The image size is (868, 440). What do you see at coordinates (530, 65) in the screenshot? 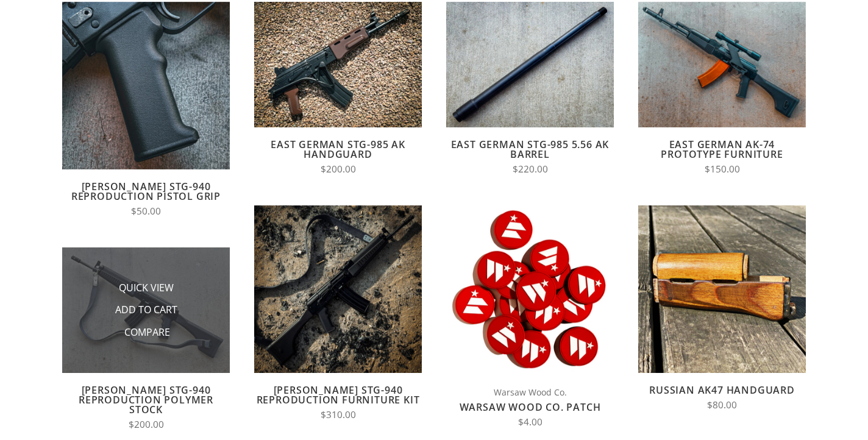
I see `img: East German STG-985 5.56 AK Barrel` at bounding box center [530, 65].